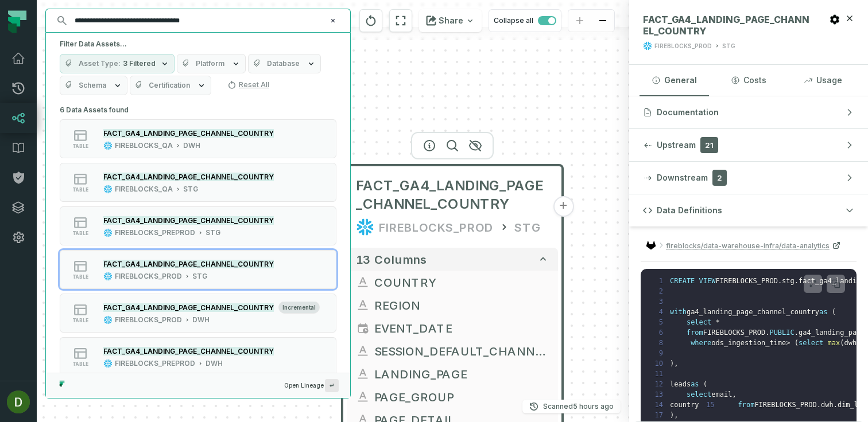 Image resolution: width=868 pixels, height=422 pixels. I want to click on button: Schema, so click(93, 86).